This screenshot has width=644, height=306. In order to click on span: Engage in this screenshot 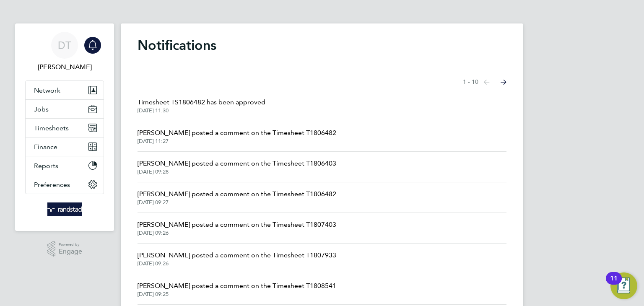, I will do `click(70, 252)`.